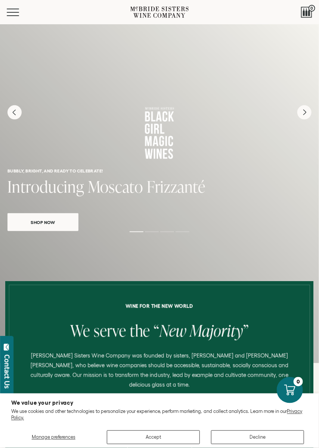 The height and width of the screenshot is (448, 319). Describe the element at coordinates (216, 330) in the screenshot. I see `span: Majority` at that location.